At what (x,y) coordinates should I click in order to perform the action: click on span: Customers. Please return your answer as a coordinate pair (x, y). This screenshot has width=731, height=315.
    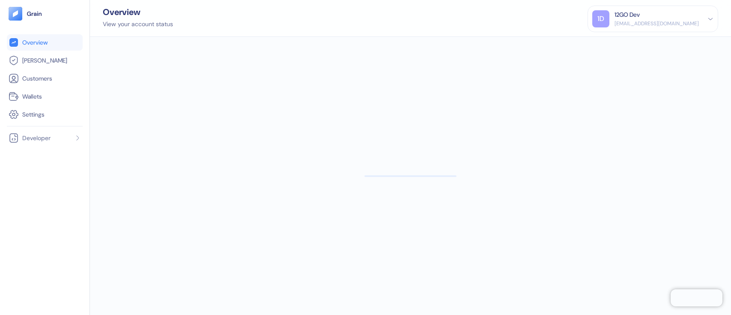
    Looking at the image, I should click on (37, 78).